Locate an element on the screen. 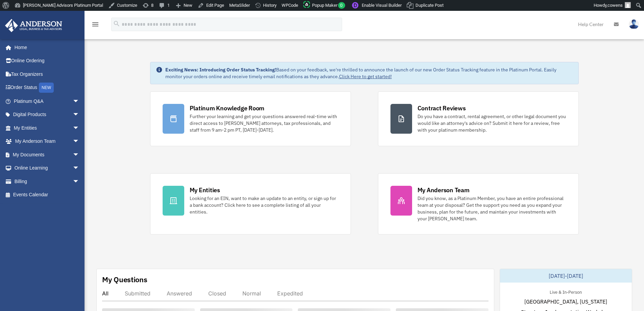 The width and height of the screenshot is (644, 311). a: Online Learningarrow_drop_down is located at coordinates (47, 169).